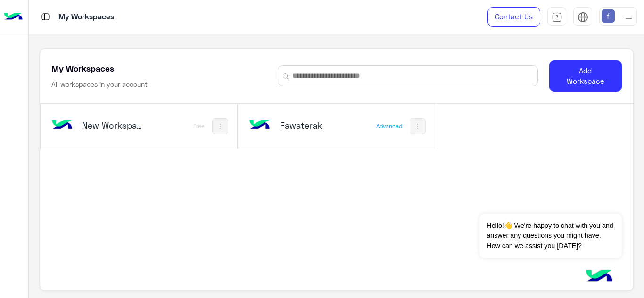  I want to click on h5: New Workspace 1, so click(114, 125).